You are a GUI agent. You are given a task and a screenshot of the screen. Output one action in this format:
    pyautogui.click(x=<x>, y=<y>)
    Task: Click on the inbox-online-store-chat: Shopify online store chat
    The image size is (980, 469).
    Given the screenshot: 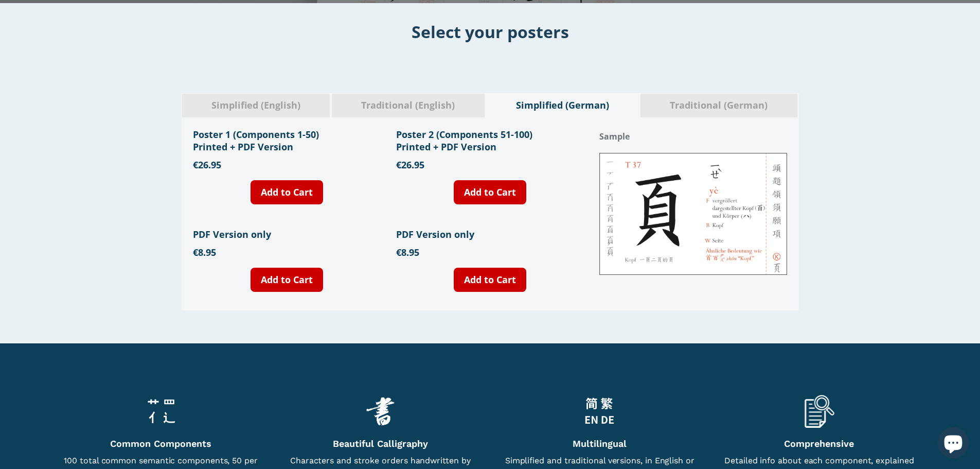 What is the action you would take?
    pyautogui.click(x=953, y=443)
    